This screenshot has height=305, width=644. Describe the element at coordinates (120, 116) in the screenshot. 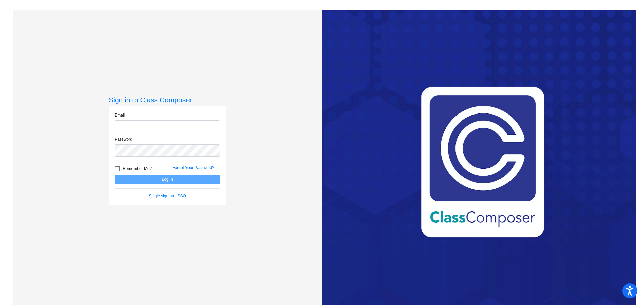

I see `label: Email` at that location.